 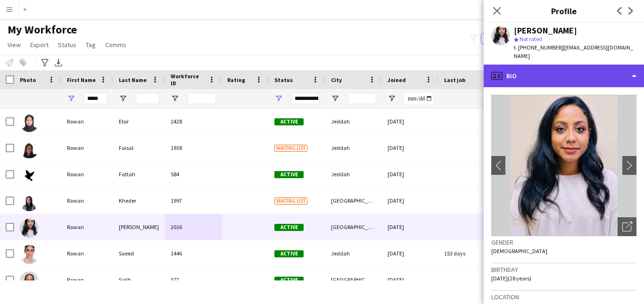 I want to click on input: Workforce ID Filter Input, so click(x=202, y=99).